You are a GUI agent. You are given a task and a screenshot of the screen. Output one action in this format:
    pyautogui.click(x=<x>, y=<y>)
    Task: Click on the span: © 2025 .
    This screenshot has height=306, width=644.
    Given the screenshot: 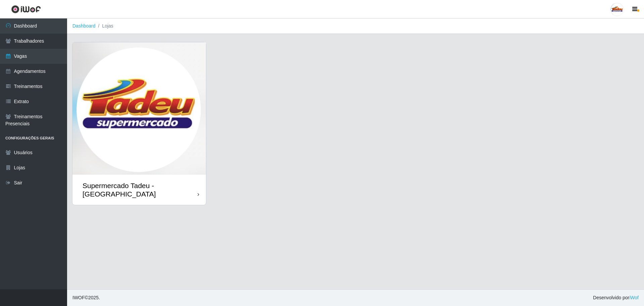 What is the action you would take?
    pyautogui.click(x=86, y=298)
    